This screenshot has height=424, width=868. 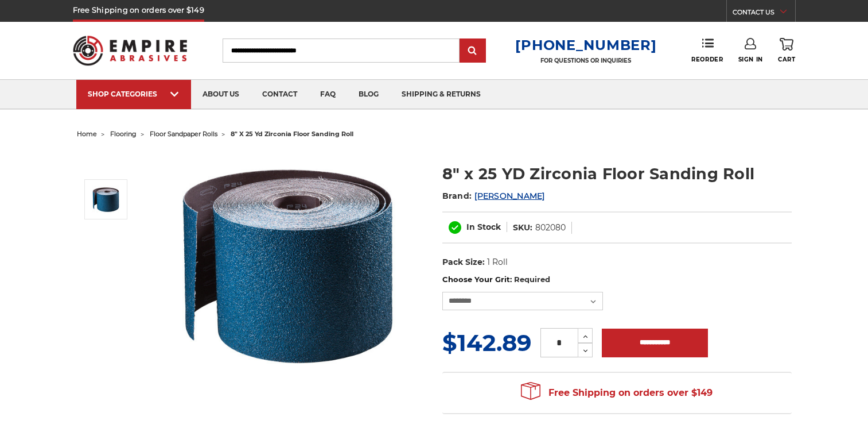 What do you see at coordinates (463, 262) in the screenshot?
I see `dt: Pack Size:` at bounding box center [463, 262].